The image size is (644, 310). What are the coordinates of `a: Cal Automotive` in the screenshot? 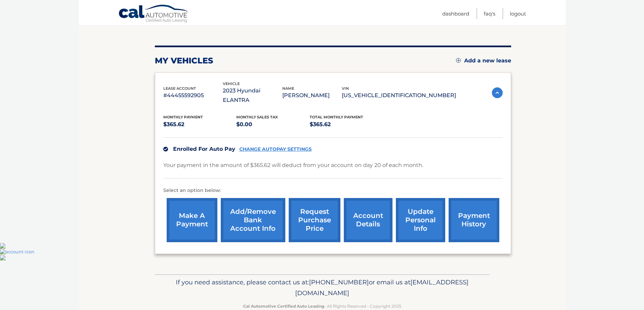 It's located at (154, 14).